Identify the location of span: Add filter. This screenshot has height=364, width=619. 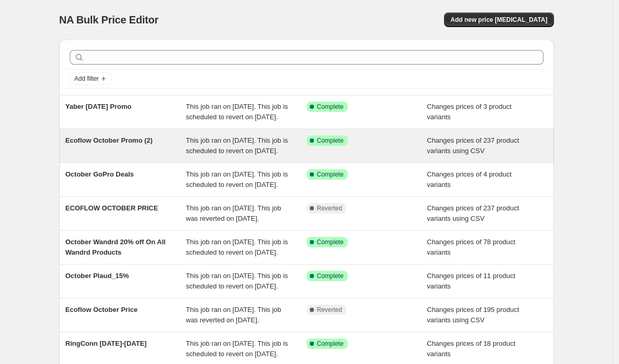
(86, 79).